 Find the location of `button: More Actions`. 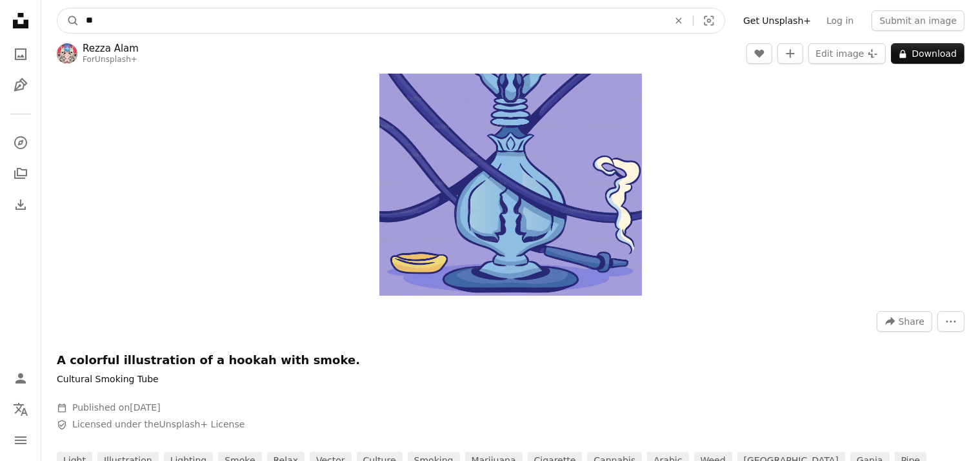

button: More Actions is located at coordinates (951, 322).